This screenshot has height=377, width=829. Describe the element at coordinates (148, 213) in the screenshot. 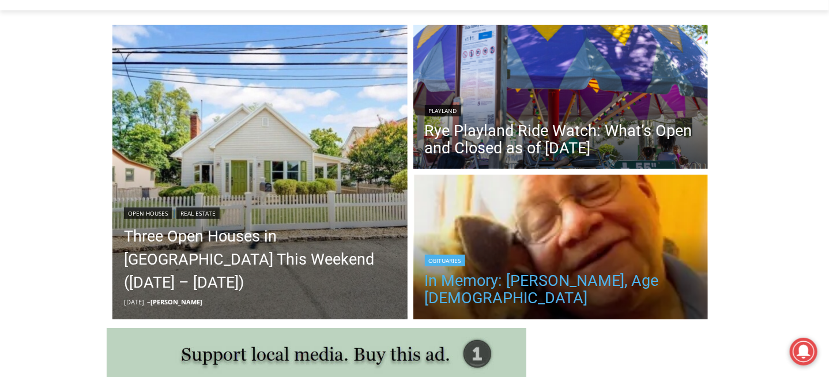

I see `a: Open Houses` at that location.